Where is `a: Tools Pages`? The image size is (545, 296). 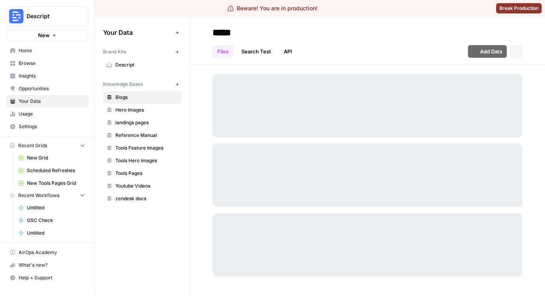 a: Tools Pages is located at coordinates (142, 173).